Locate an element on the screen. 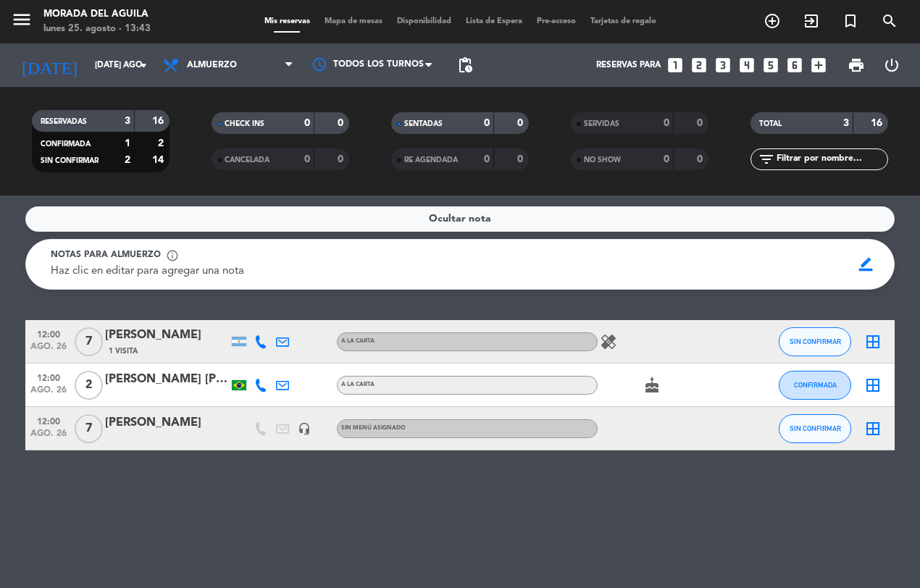  i: looks_two is located at coordinates (699, 65).